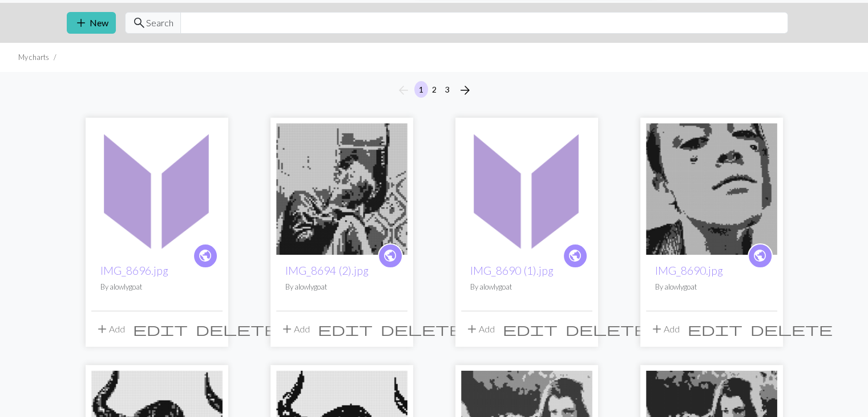  Describe the element at coordinates (91, 23) in the screenshot. I see `button: New` at that location.